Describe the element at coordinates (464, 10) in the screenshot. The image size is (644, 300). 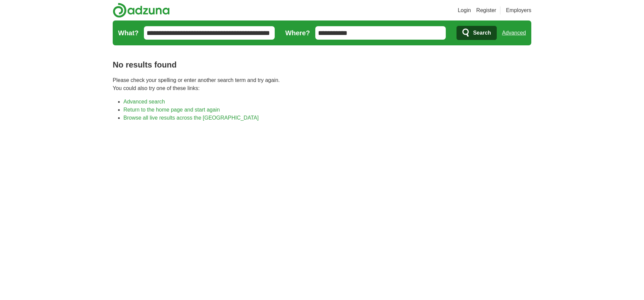
I see `a: Login` at that location.